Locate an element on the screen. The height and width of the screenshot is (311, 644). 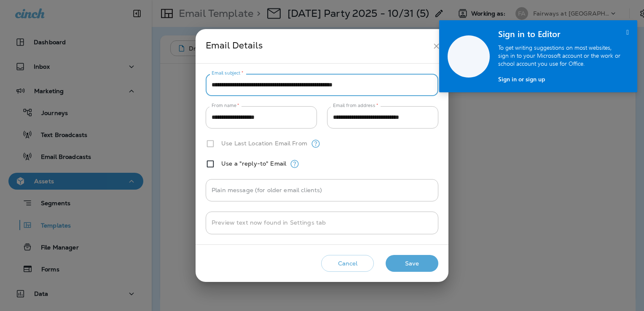
label: Use Last Location Email From is located at coordinates (264, 143).